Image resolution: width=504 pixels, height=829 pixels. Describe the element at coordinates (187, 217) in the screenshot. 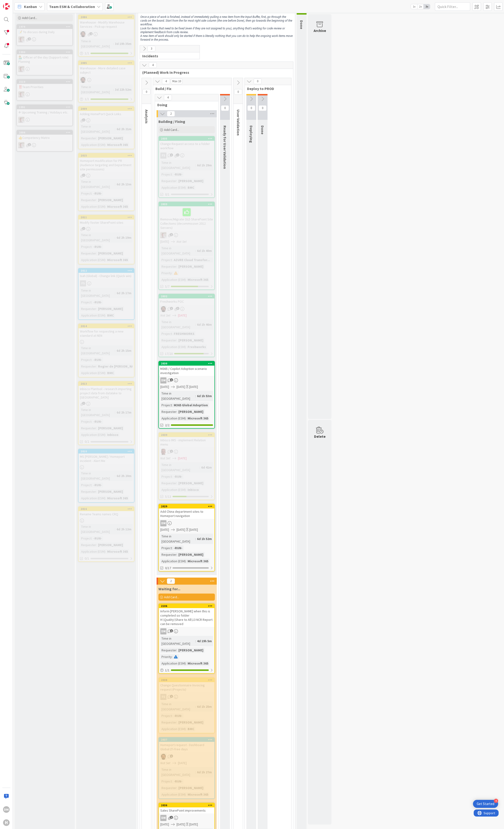

I see `div: 2033Remove/Migrate OLD SharePoint Site Collections (decommission 2012 Servers)` at that location.